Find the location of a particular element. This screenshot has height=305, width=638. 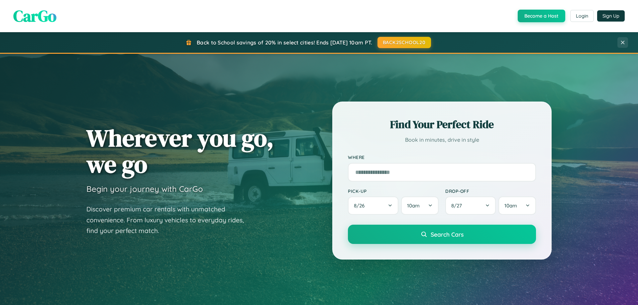

button: Sign Up is located at coordinates (611, 16).